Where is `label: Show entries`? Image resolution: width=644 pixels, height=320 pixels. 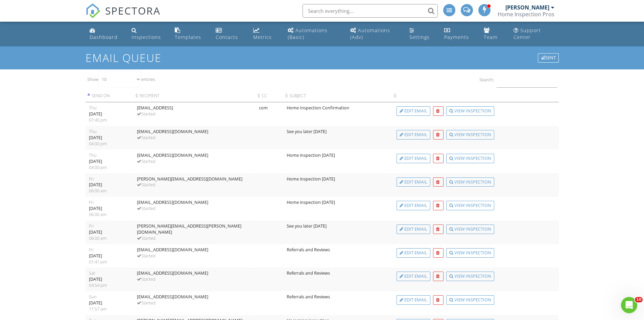
label: Show entries is located at coordinates (108, 79).